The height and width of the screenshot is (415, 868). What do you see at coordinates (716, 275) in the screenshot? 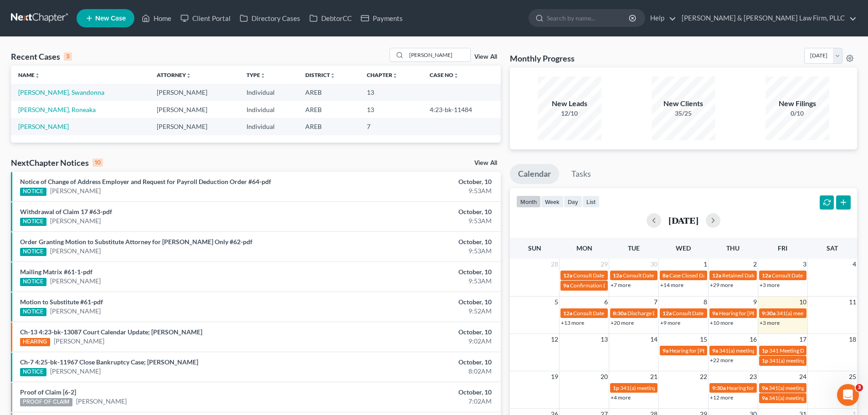
I see `span: 12a` at bounding box center [716, 275].